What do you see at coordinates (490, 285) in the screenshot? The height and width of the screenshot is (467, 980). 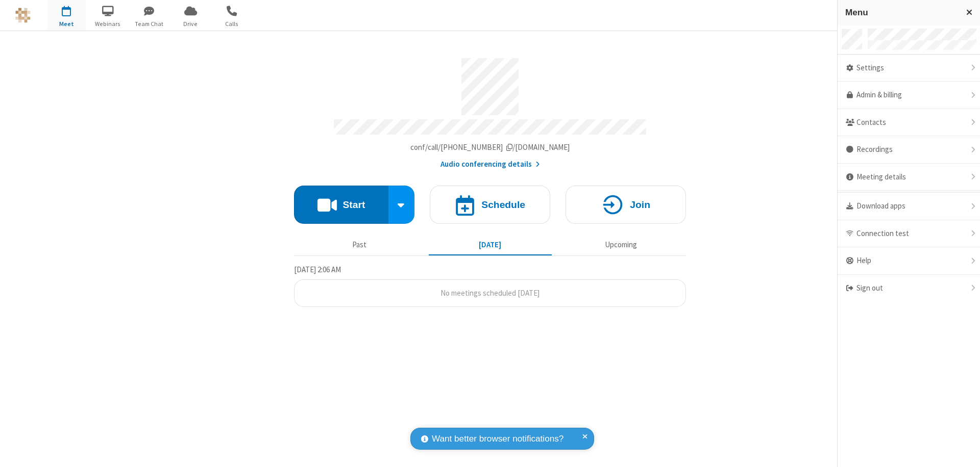 I see `section: Today's Meetings` at bounding box center [490, 285].